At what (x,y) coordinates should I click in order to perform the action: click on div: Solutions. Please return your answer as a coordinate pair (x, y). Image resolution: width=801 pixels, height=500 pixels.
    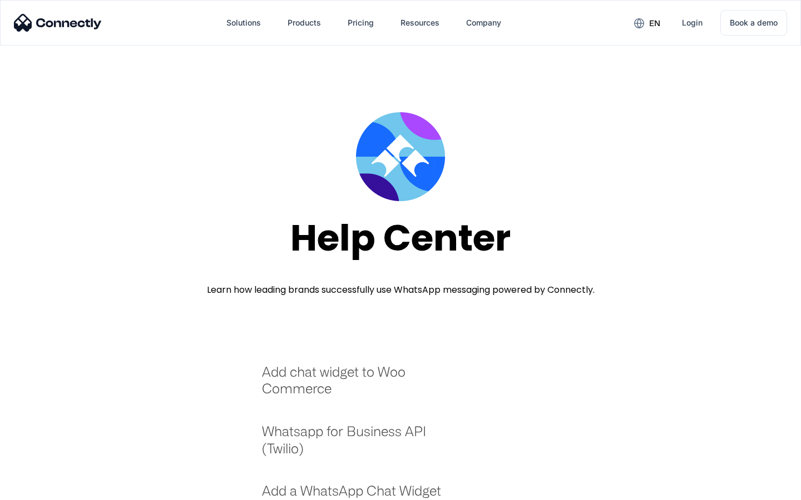
    Looking at the image, I should click on (244, 23).